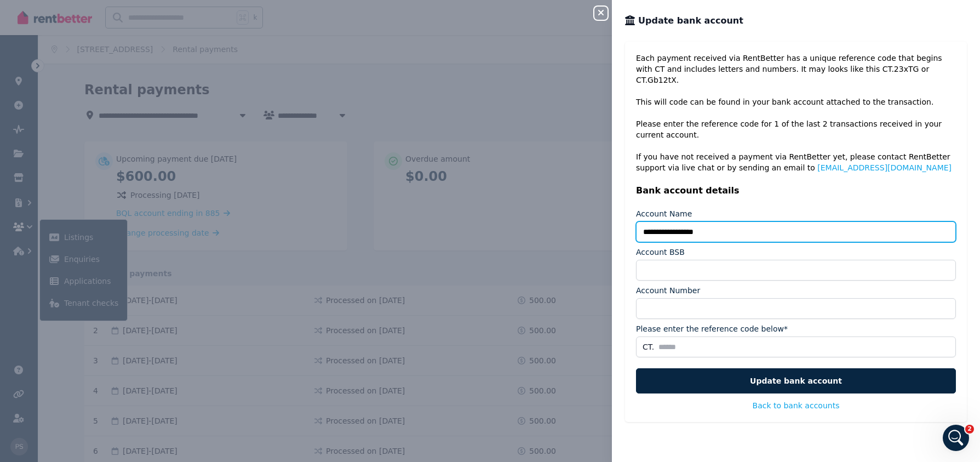  Describe the element at coordinates (711, 329) in the screenshot. I see `label: Please enter the reference code below*` at that location.